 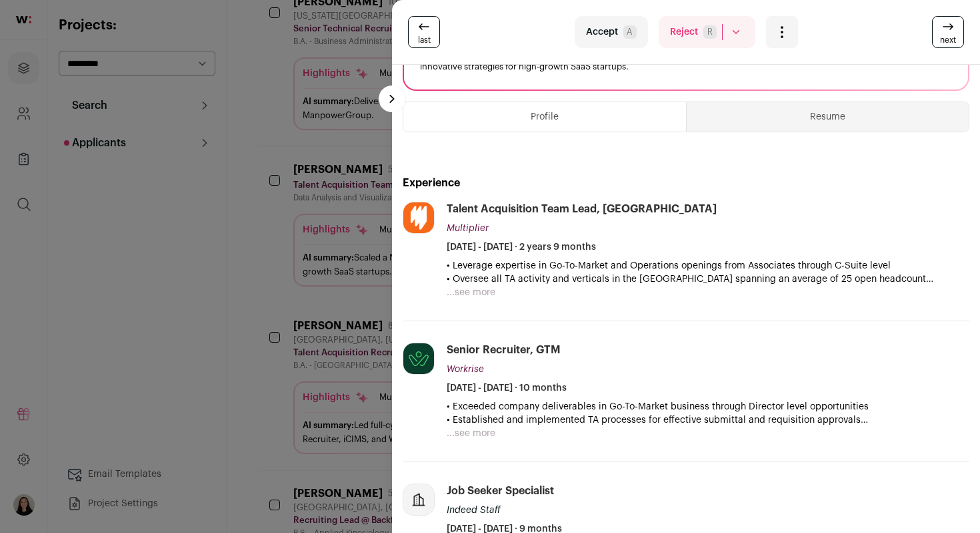 I want to click on button: Profile, so click(x=545, y=117).